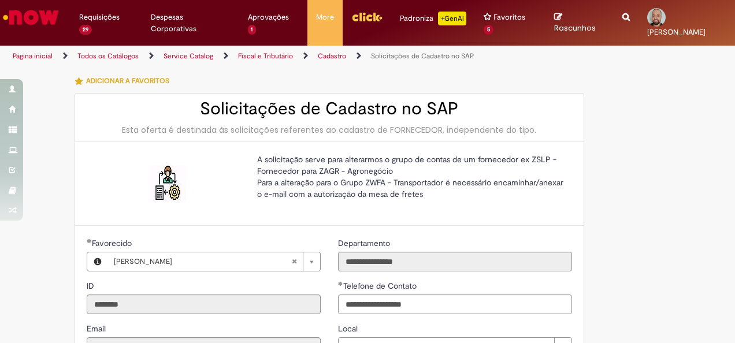 Image resolution: width=735 pixels, height=343 pixels. What do you see at coordinates (455, 262) in the screenshot?
I see `input: Departamento` at bounding box center [455, 262].